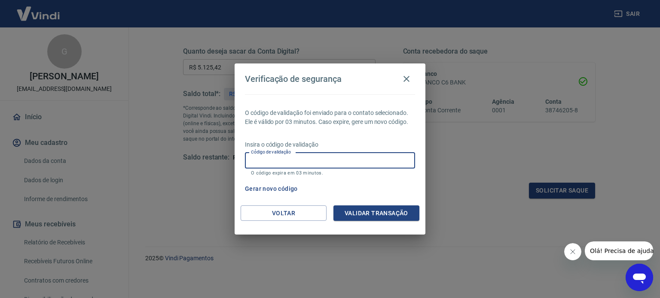 The width and height of the screenshot is (660, 298). I want to click on h4: Verificação de segurança, so click(293, 79).